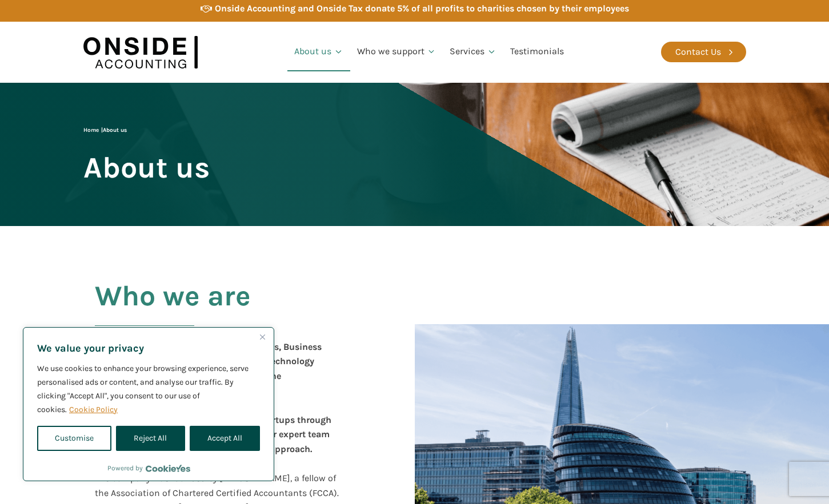  I want to click on a: Visit CookieYes website, so click(168, 468).